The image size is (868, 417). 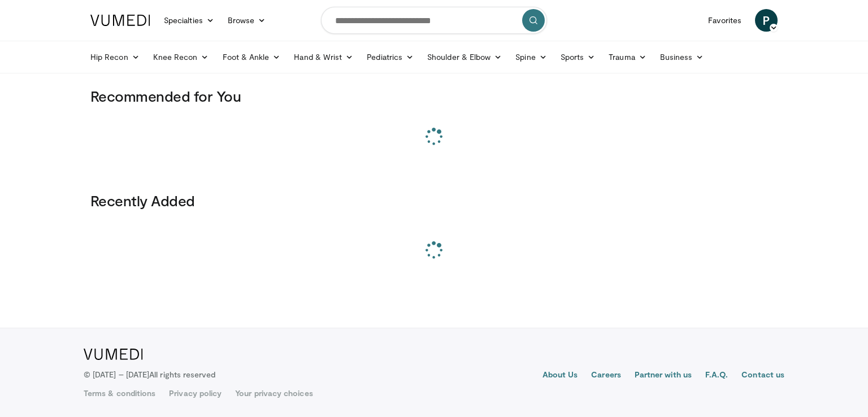 What do you see at coordinates (323, 57) in the screenshot?
I see `a: Hand & Wrist` at bounding box center [323, 57].